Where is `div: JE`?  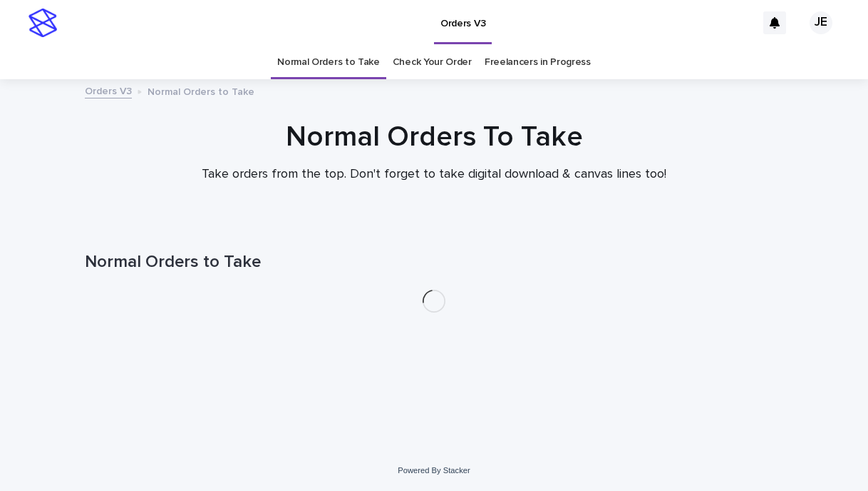
div: JE is located at coordinates (821, 23).